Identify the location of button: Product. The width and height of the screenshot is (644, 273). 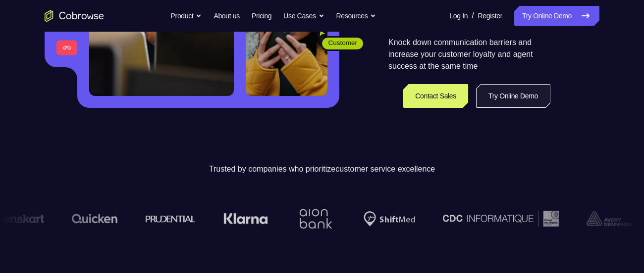
(186, 16).